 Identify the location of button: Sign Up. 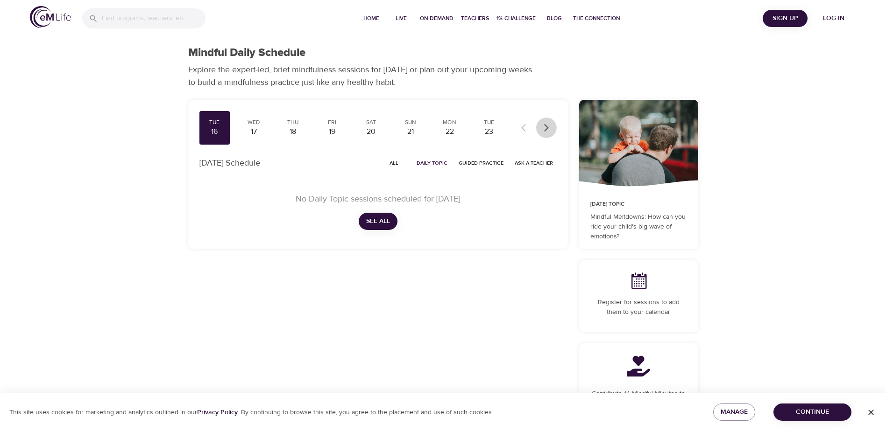
(785, 18).